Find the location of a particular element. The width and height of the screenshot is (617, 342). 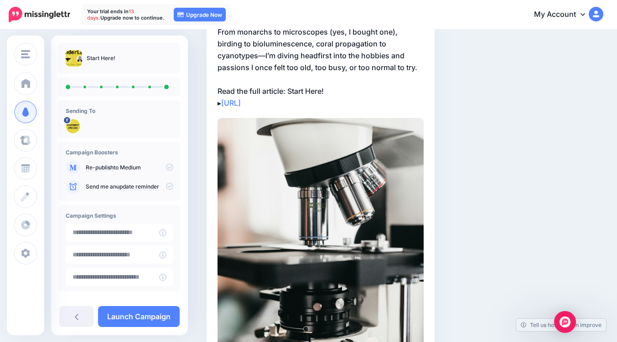

a: My Account is located at coordinates (564, 15).